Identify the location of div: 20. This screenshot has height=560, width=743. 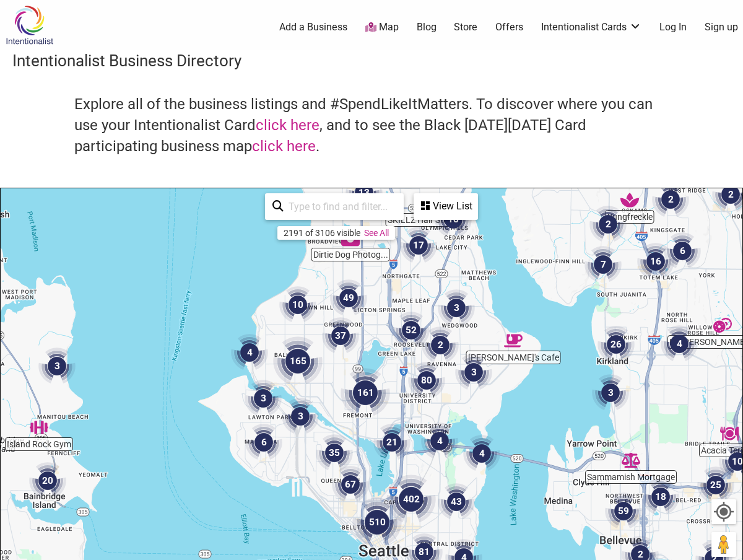
(48, 480).